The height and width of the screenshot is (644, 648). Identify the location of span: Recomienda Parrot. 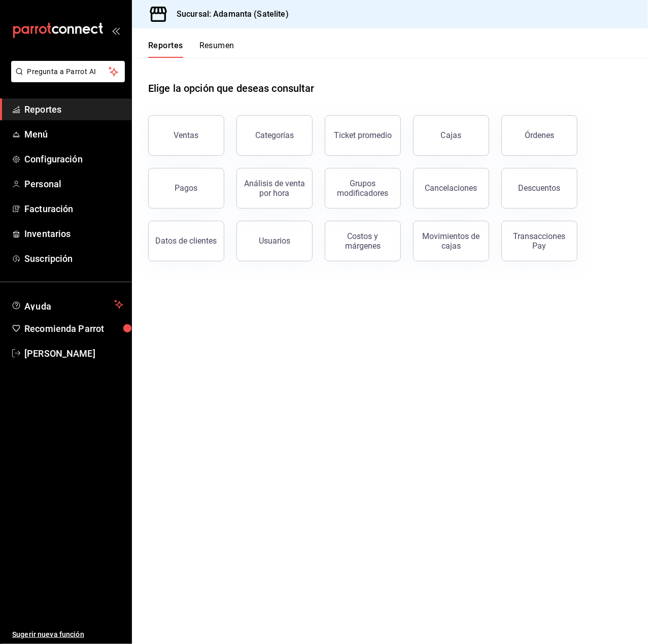
(73, 328).